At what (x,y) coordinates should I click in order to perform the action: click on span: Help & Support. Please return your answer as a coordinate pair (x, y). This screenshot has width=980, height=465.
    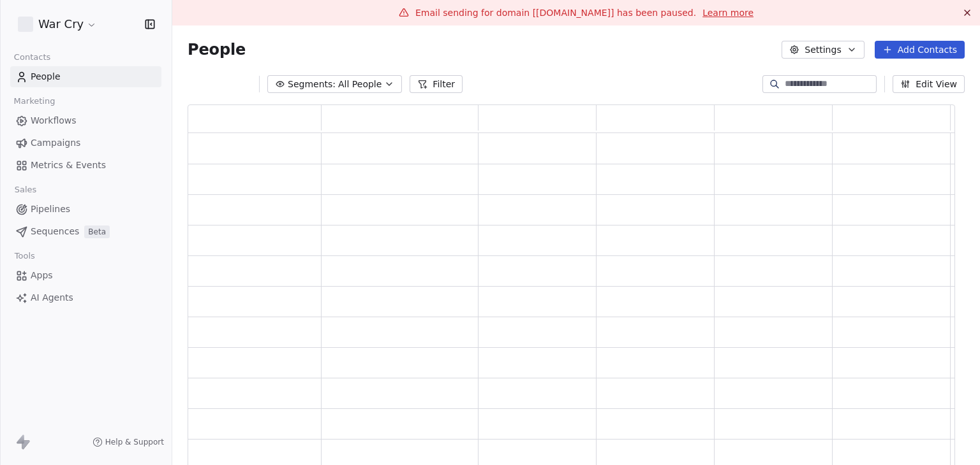
    Looking at the image, I should click on (135, 442).